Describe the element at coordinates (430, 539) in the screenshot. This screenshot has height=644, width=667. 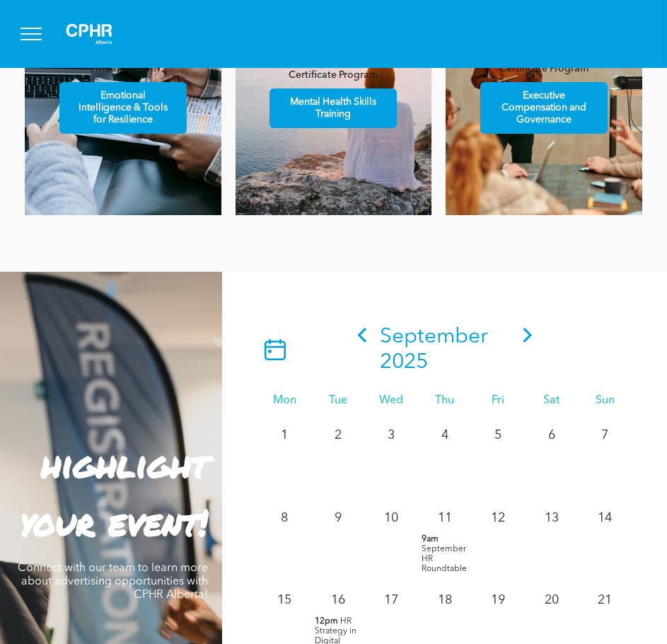
I see `span: 9am` at that location.